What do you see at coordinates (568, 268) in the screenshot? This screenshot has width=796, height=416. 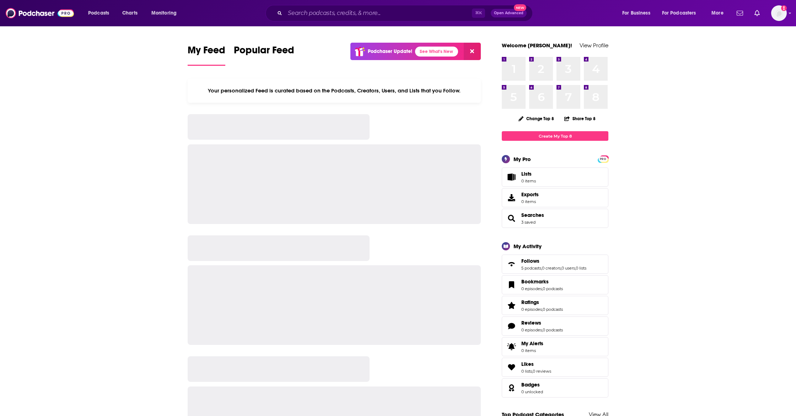 I see `a: 0 users` at bounding box center [568, 268].